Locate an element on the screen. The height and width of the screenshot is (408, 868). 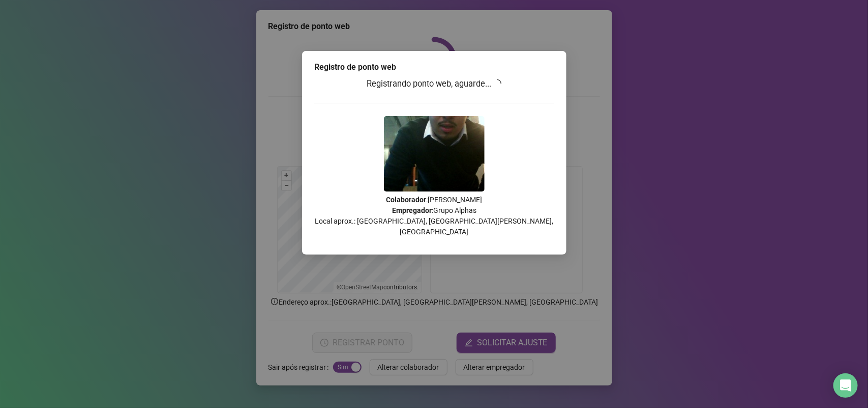
span: loading is located at coordinates (497, 84).